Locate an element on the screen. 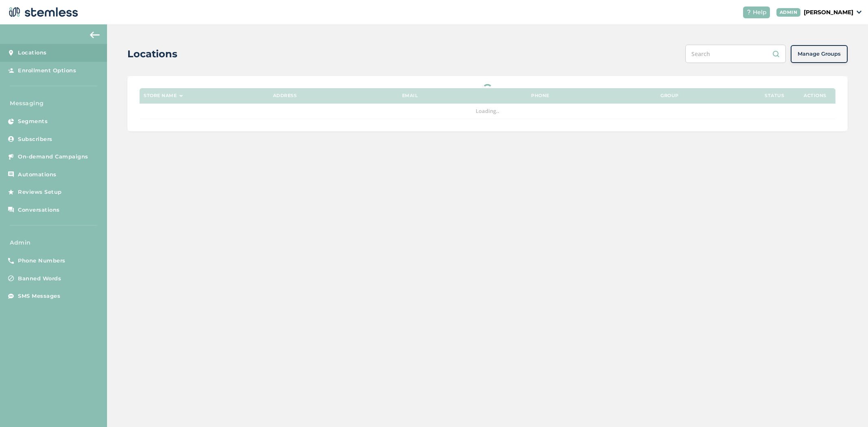 This screenshot has width=868, height=427. span: Reviews Setup is located at coordinates (40, 192).